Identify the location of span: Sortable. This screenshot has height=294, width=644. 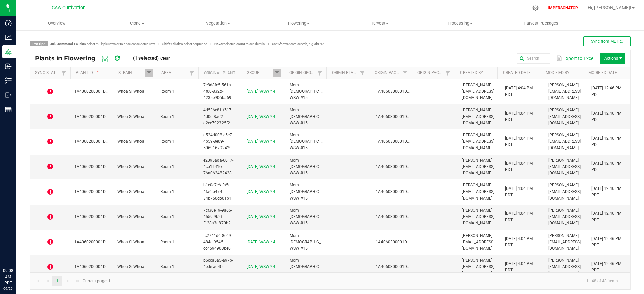
(98, 73).